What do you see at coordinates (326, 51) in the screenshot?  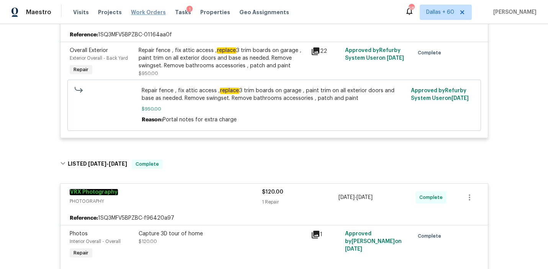 I see `div: 22` at bounding box center [326, 51].